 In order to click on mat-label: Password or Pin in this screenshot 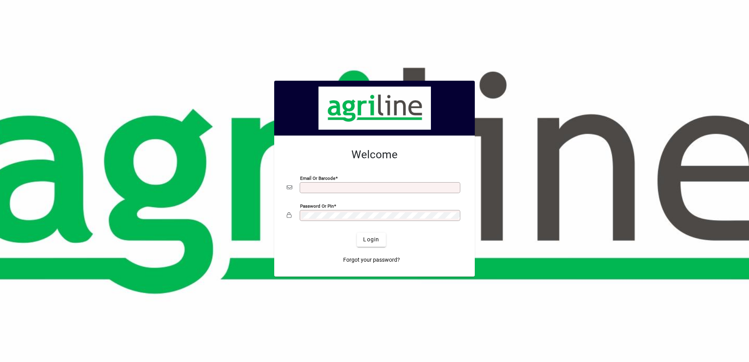, I will do `click(317, 206)`.